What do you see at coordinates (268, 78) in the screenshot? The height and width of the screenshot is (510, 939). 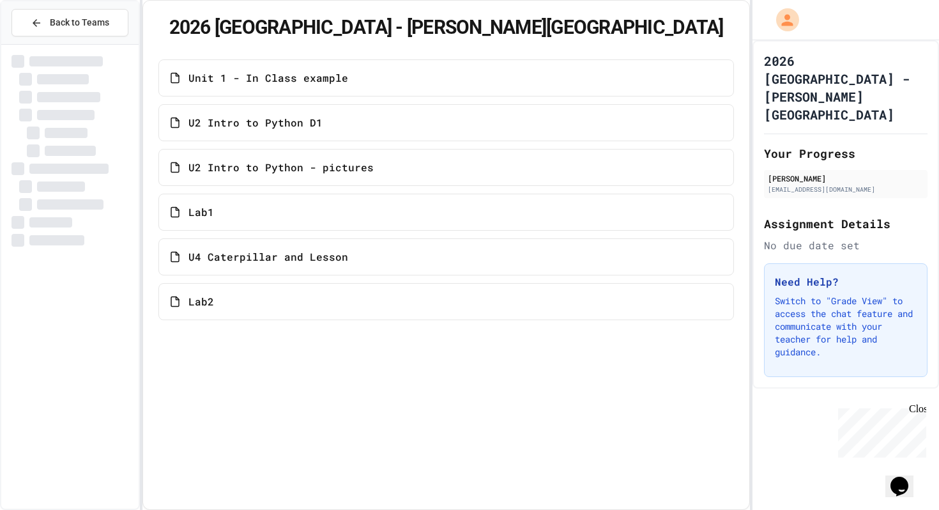 I see `span: Unit 1 - In Class example` at bounding box center [268, 78].